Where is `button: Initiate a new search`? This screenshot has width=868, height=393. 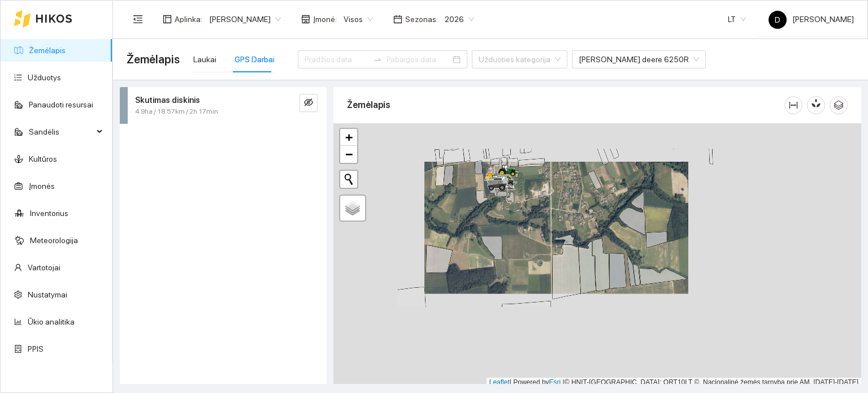 button: Initiate a new search is located at coordinates (349, 179).